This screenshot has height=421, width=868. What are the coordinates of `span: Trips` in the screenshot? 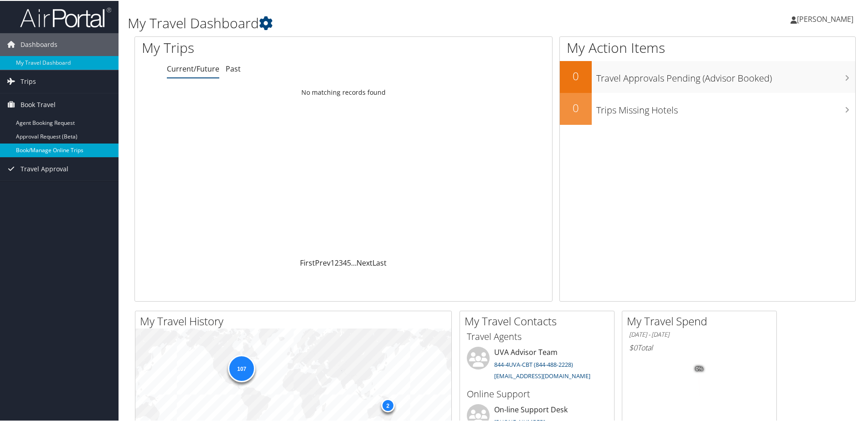 It's located at (28, 81).